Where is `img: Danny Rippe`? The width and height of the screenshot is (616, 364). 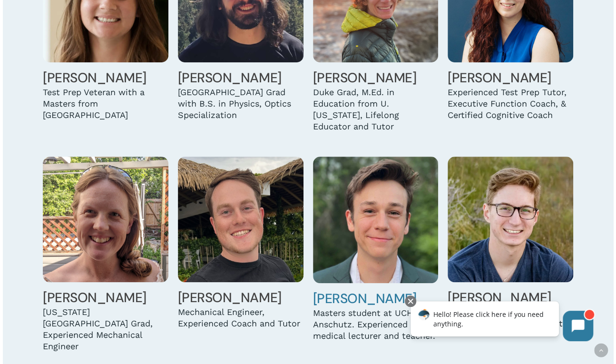 img: Danny Rippe is located at coordinates (241, 219).